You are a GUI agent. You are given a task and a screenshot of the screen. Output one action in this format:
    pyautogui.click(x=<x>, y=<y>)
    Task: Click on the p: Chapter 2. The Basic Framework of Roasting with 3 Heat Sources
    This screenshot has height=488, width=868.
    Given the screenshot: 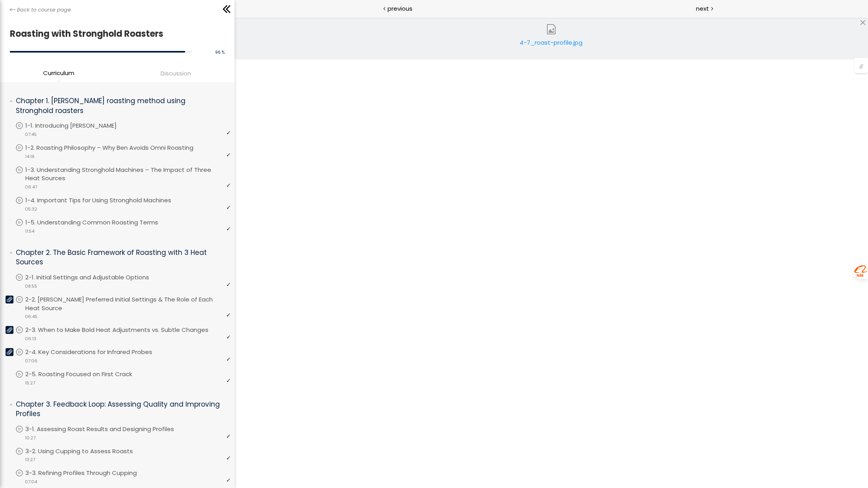 What is the action you would take?
    pyautogui.click(x=120, y=257)
    